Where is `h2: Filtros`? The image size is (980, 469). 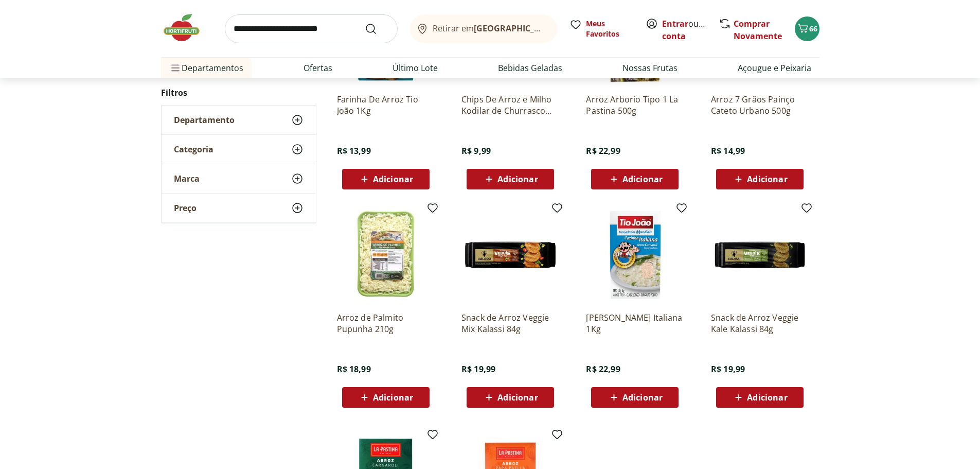
h2: Filtros is located at coordinates (239, 92).